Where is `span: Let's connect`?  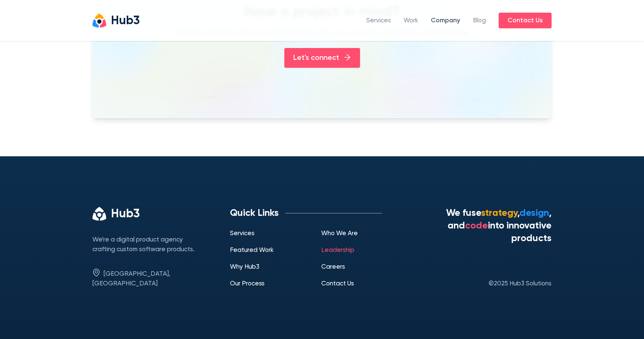 span: Let's connect is located at coordinates (316, 58).